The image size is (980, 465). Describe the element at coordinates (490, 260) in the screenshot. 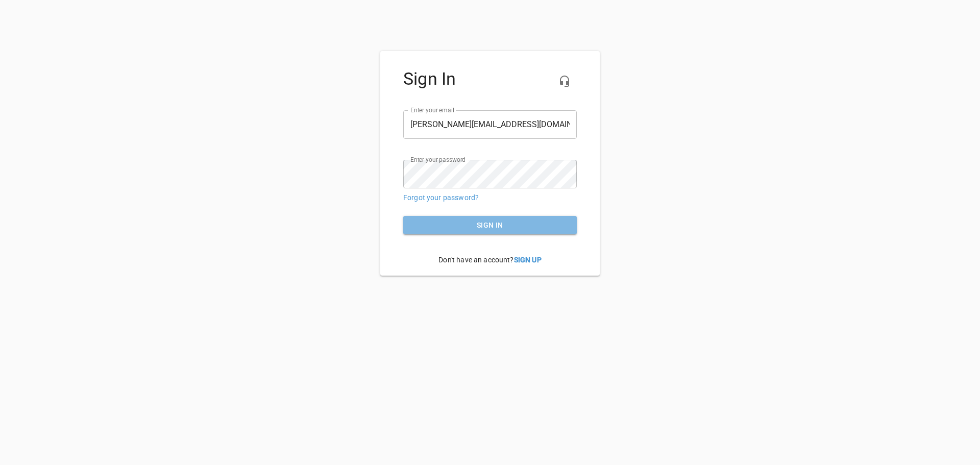

I see `p: Don't have an account?` at that location.